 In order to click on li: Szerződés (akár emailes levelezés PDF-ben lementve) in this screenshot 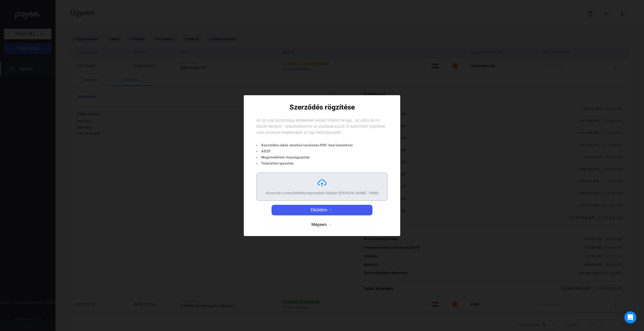, I will do `click(304, 146)`.